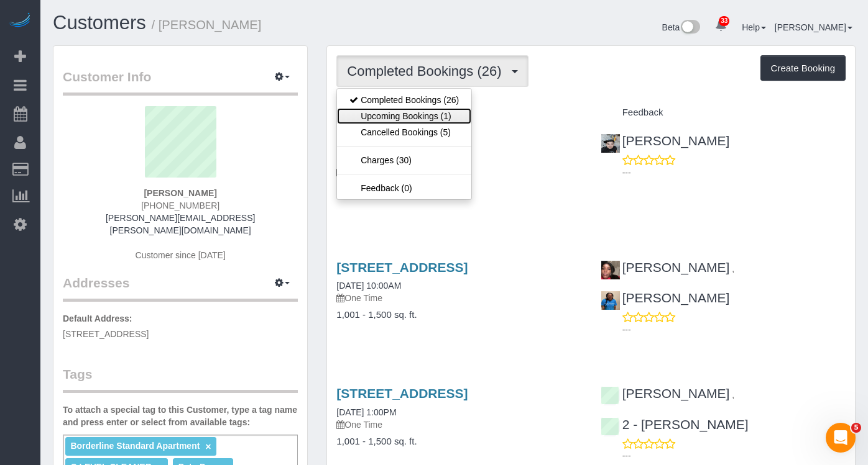 The image size is (868, 465). What do you see at coordinates (611, 144) in the screenshot?
I see `img: Charles Hamby` at bounding box center [611, 144].